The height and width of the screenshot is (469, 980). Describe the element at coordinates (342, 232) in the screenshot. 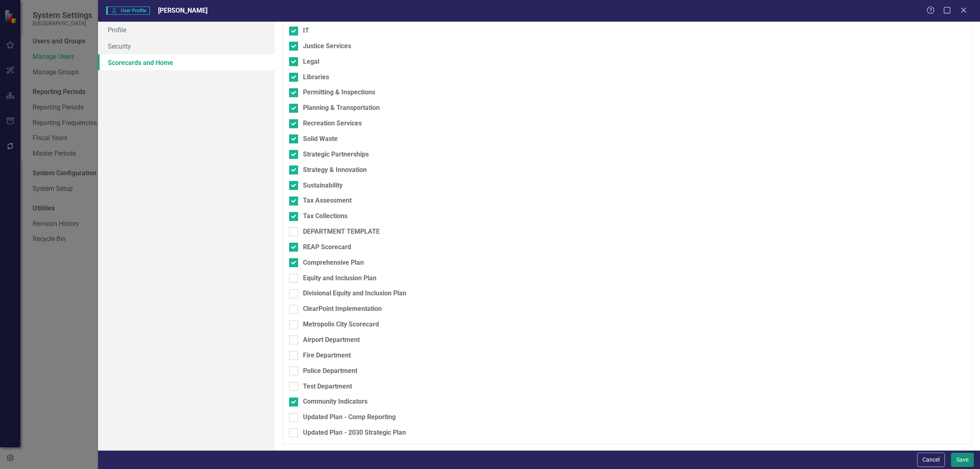

I see `div: DEPARTMENT TEMPLATE` at that location.